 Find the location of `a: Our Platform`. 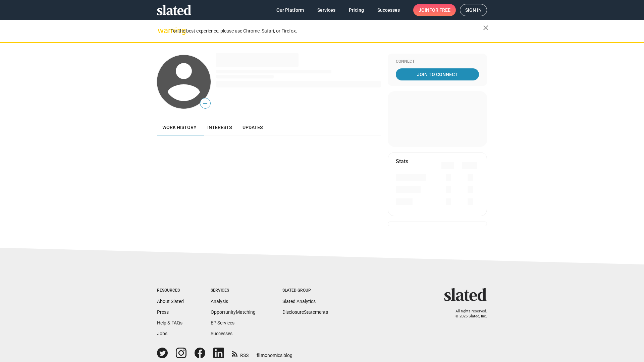

a: Our Platform is located at coordinates (290, 10).